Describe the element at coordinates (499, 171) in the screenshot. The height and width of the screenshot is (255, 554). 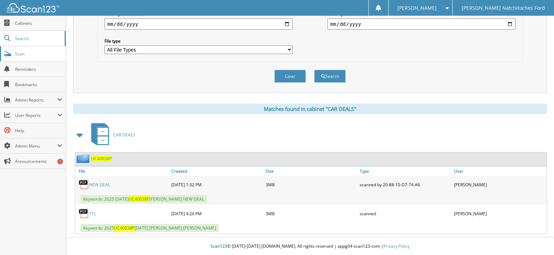
I see `a: User` at that location.